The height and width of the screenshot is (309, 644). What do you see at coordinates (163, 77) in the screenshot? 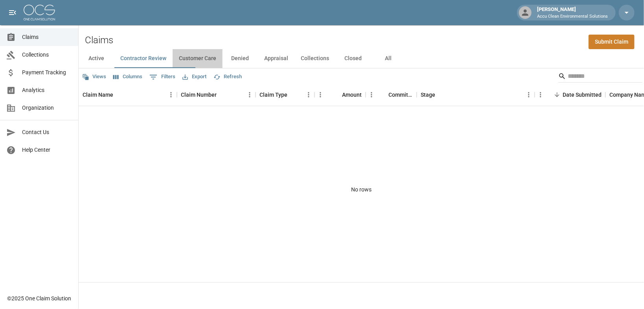
I see `button: Show filters` at bounding box center [163, 77].